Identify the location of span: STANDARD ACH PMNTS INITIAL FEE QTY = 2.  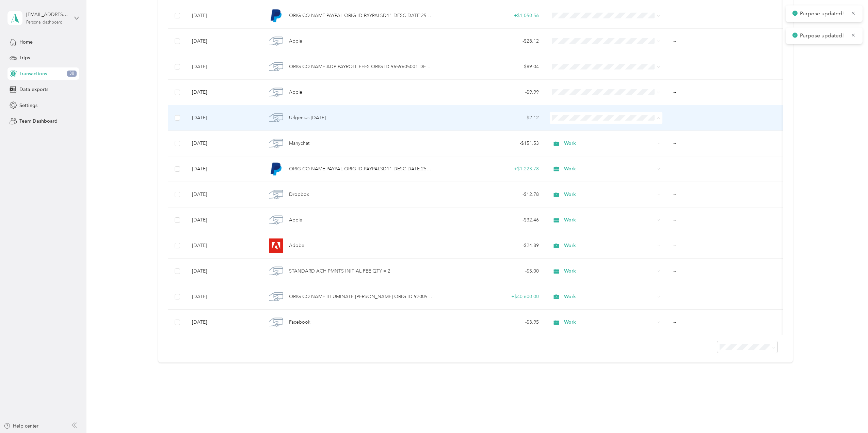
(340, 271).